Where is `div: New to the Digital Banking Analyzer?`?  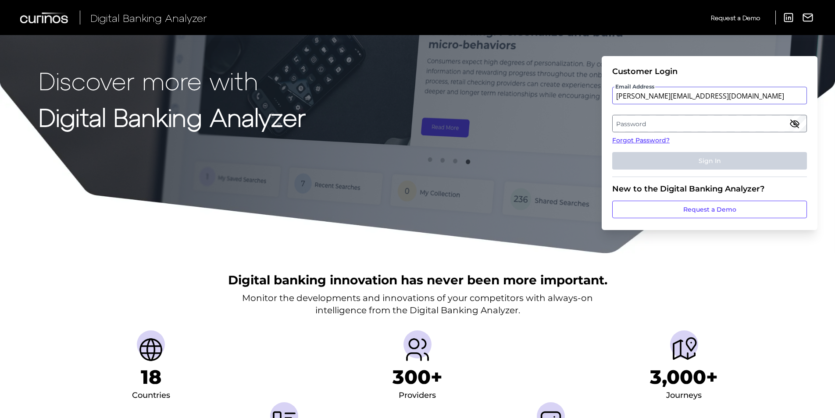 div: New to the Digital Banking Analyzer? is located at coordinates (709, 189).